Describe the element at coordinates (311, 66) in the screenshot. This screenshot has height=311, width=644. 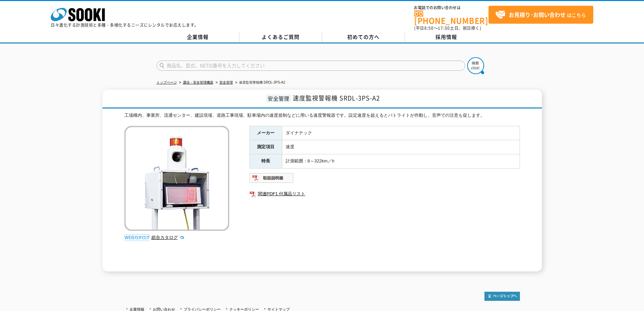
I see `input: 商品名、型式、NETIS番号を入力してください` at that location.